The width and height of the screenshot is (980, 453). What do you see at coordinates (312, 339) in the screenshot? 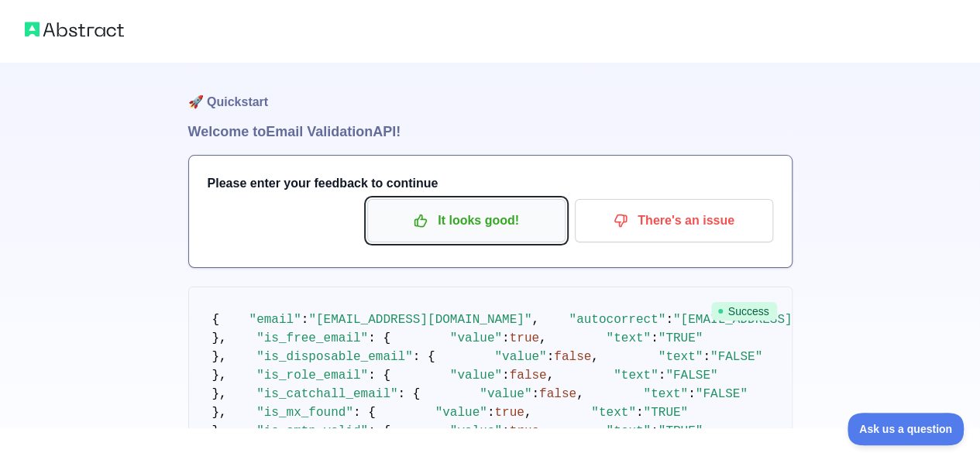
I see `span: "is_free_email"` at bounding box center [312, 339].